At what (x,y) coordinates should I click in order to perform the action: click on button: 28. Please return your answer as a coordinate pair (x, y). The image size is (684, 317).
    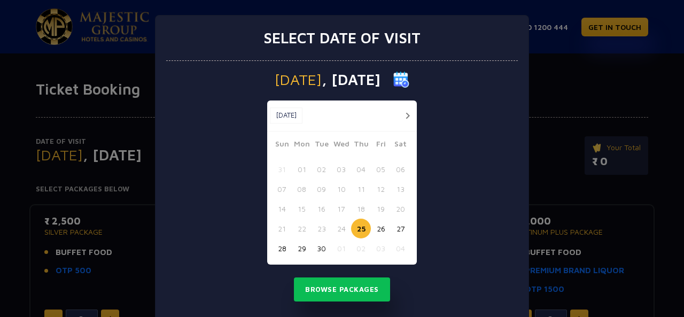
    Looking at the image, I should click on (282, 248).